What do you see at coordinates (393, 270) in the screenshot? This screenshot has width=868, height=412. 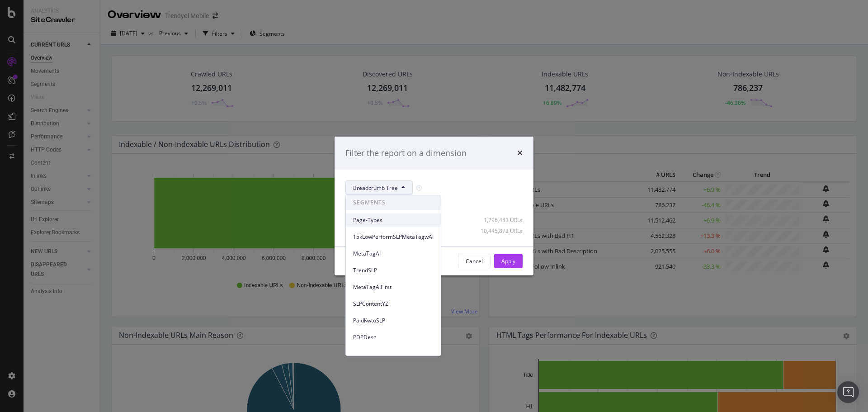 I see `span: TrendSLP` at bounding box center [393, 270].